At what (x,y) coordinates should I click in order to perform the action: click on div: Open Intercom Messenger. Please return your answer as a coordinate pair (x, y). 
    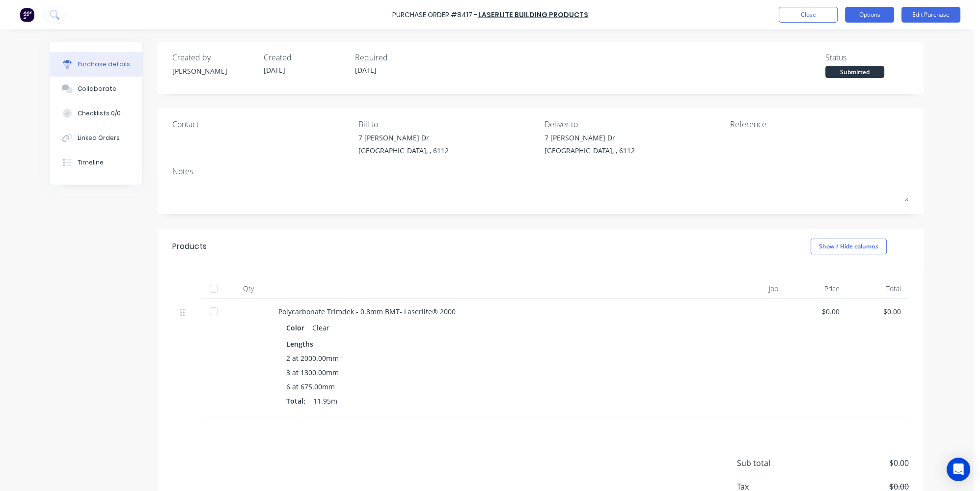
    Looking at the image, I should click on (958, 469).